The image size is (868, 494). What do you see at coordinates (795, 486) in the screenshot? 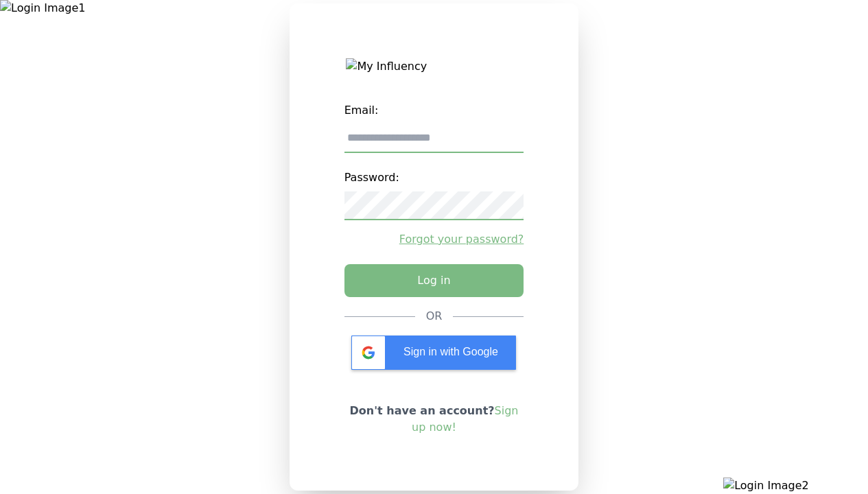
I see `img: Login Image2` at bounding box center [795, 486].